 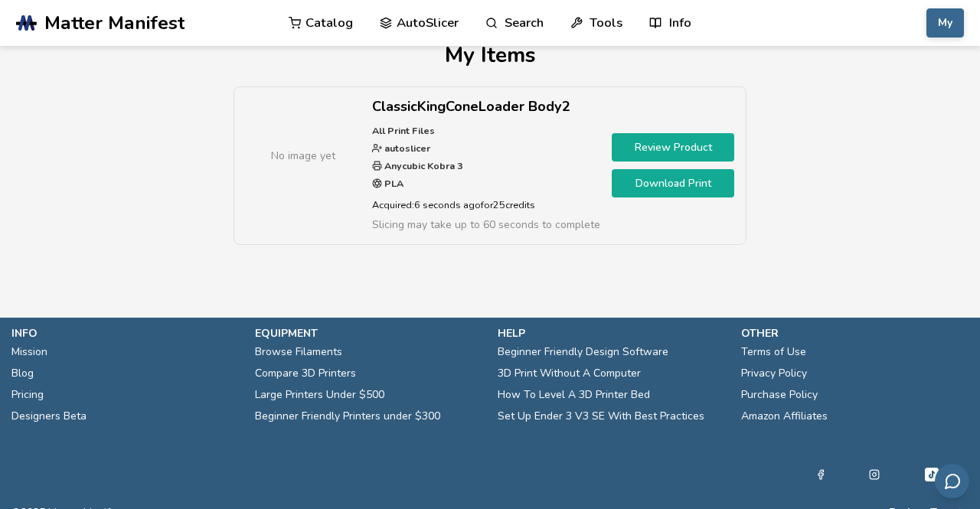 What do you see at coordinates (403, 130) in the screenshot?
I see `strong: All Print Files` at bounding box center [403, 130].